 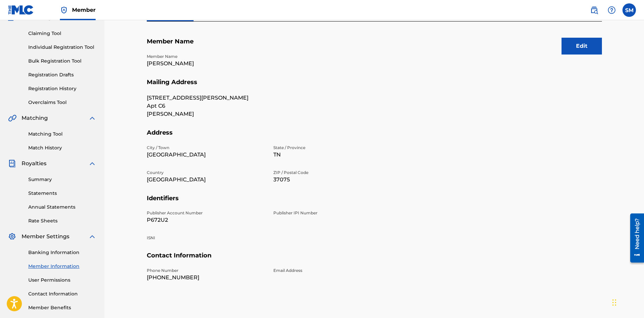 What do you see at coordinates (611, 10) in the screenshot?
I see `div: Help` at bounding box center [611, 10].